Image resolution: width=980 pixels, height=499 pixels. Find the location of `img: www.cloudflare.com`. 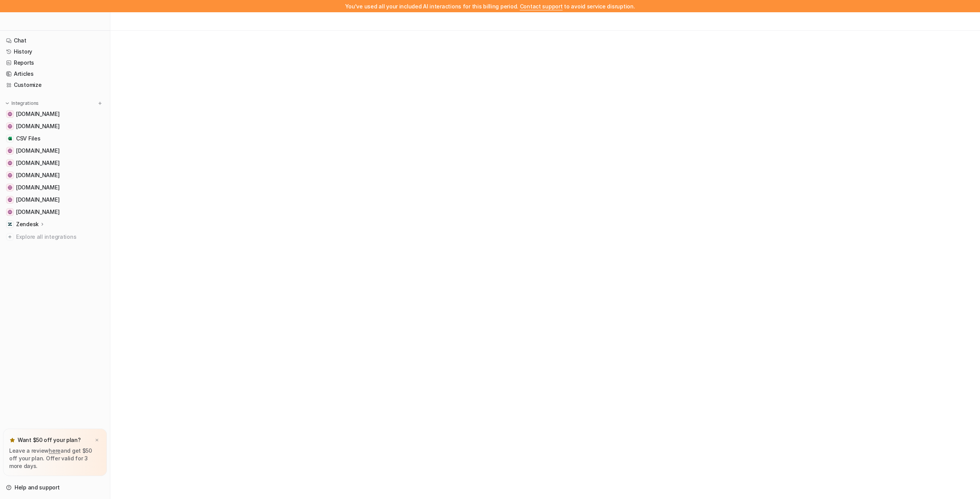

img: www.cloudflare.com is located at coordinates (10, 187).